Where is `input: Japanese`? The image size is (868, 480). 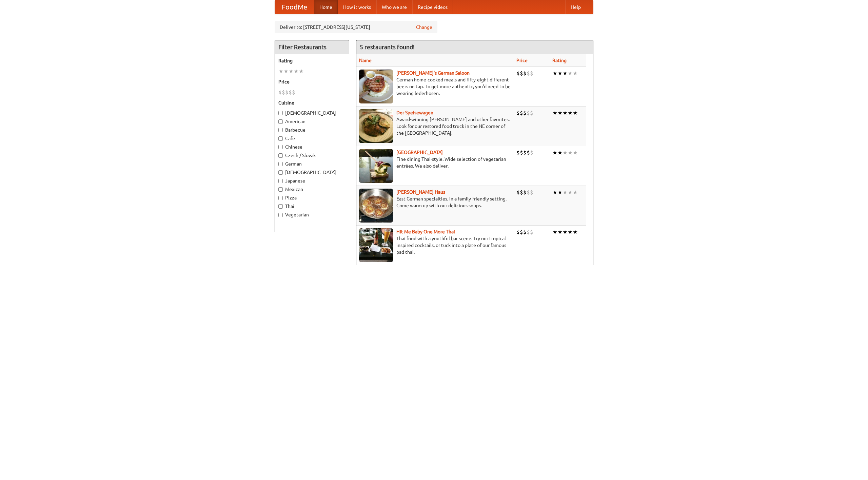 input: Japanese is located at coordinates (281, 181).